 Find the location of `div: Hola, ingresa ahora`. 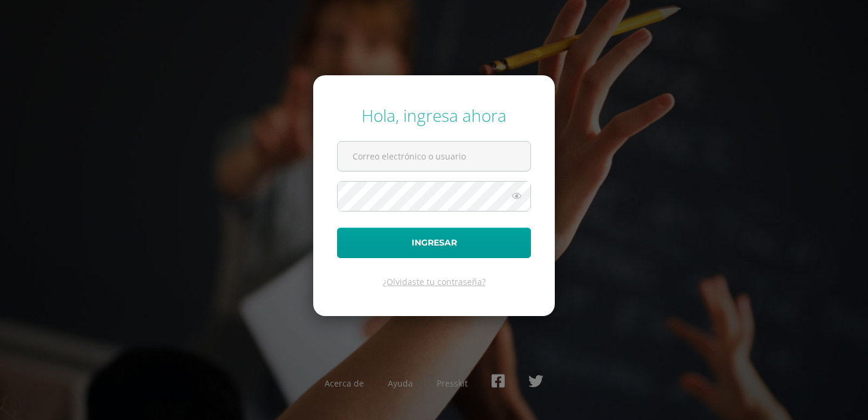

div: Hola, ingresa ahora is located at coordinates (434, 115).